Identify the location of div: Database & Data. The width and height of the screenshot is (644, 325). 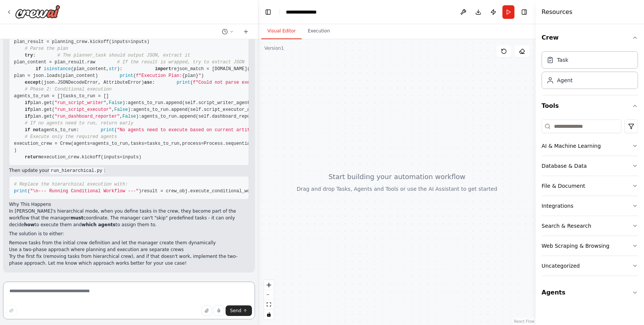
(564, 166).